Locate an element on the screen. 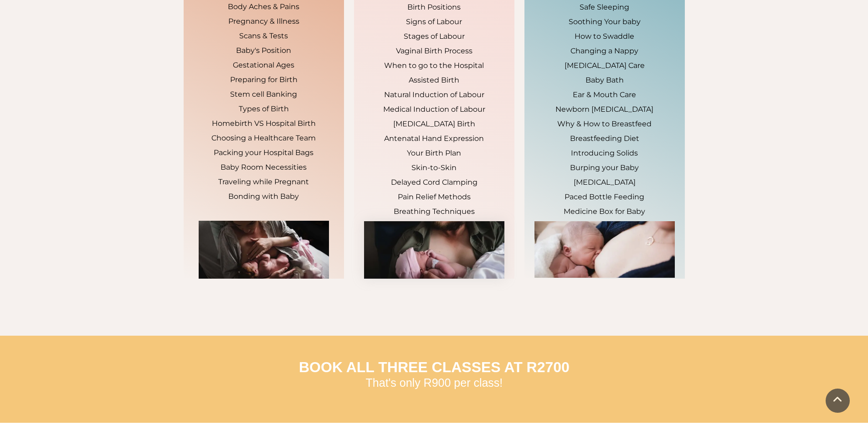  span: When to go to the Hospital is located at coordinates (434, 65).